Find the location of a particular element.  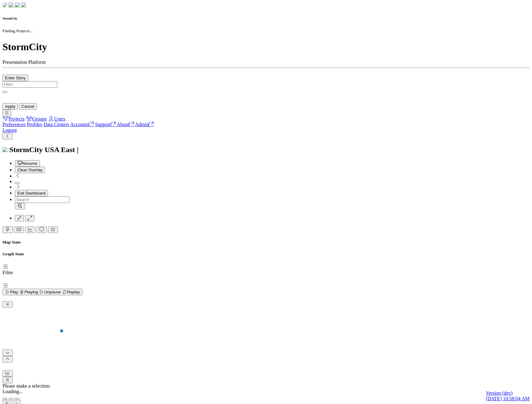

h5: Graph State is located at coordinates (266, 254).